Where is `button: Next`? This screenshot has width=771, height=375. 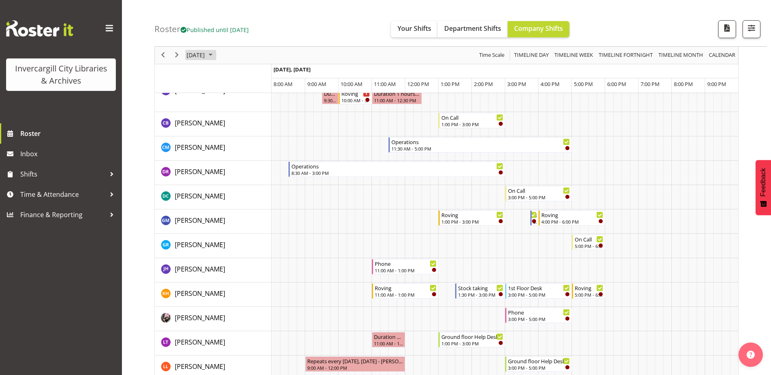 button: Next is located at coordinates (177, 55).